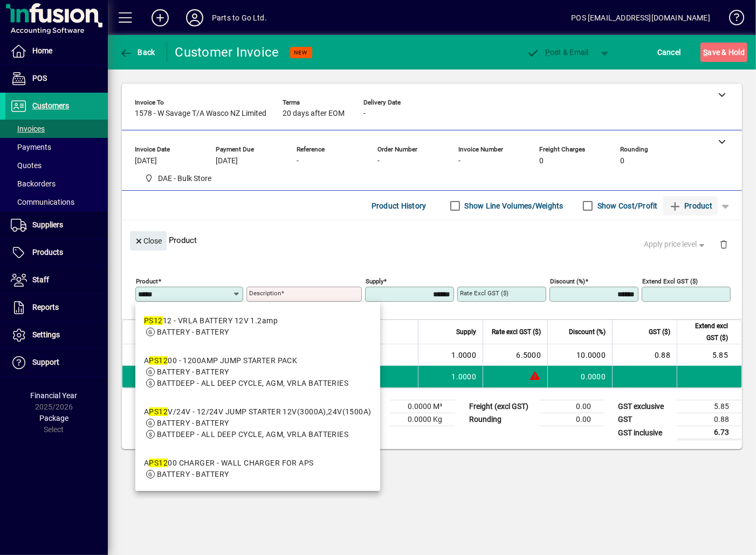 This screenshot has height=555, width=756. What do you see at coordinates (513, 206) in the screenshot?
I see `label: Show Line Volumes/Weights` at bounding box center [513, 206].